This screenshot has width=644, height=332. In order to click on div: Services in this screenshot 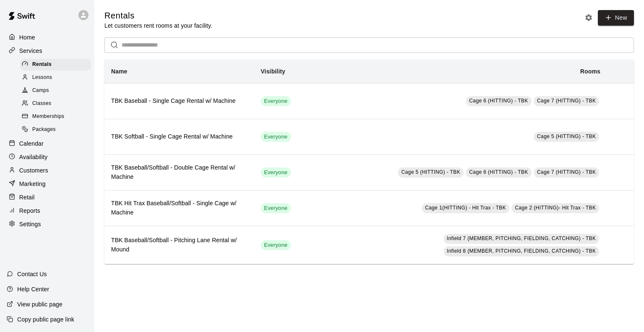, I will do `click(47, 51)`.